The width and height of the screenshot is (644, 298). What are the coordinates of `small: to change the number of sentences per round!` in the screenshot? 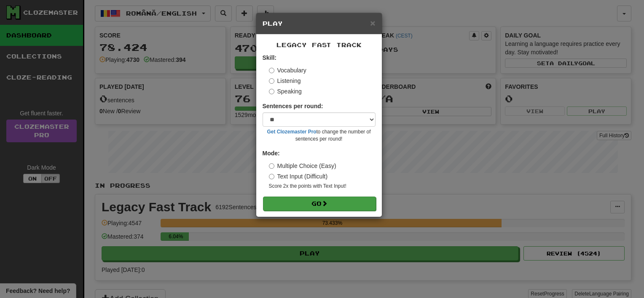 It's located at (319, 136).